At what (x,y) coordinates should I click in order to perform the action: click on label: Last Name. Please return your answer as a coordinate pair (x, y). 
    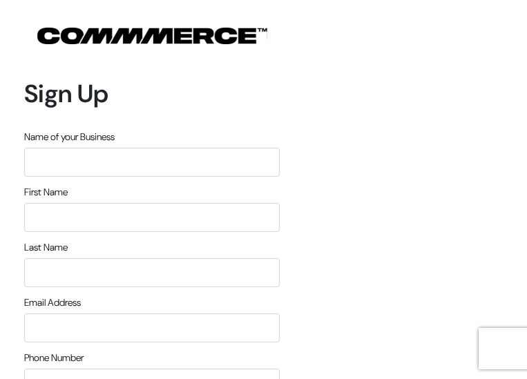
    Looking at the image, I should click on (46, 247).